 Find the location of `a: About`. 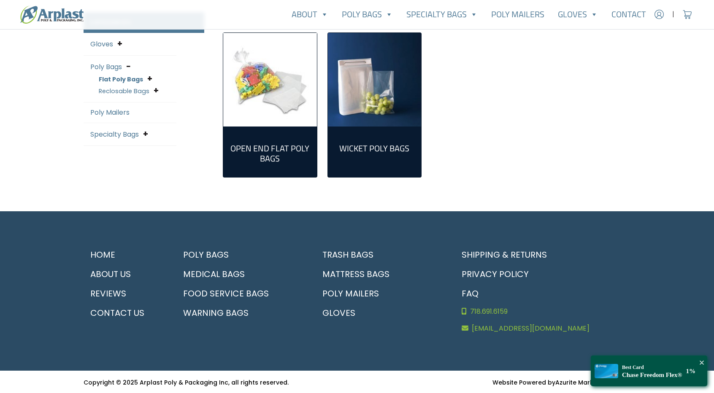

a: About is located at coordinates (310, 14).